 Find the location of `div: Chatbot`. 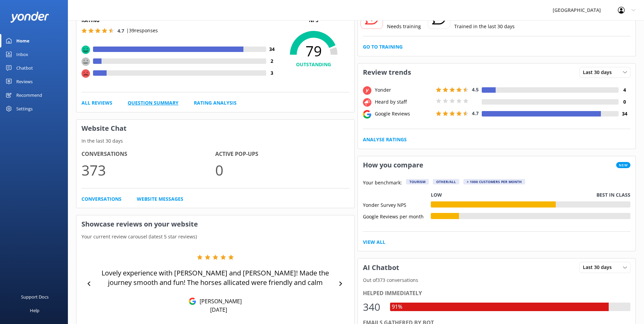

div: Chatbot is located at coordinates (24, 68).